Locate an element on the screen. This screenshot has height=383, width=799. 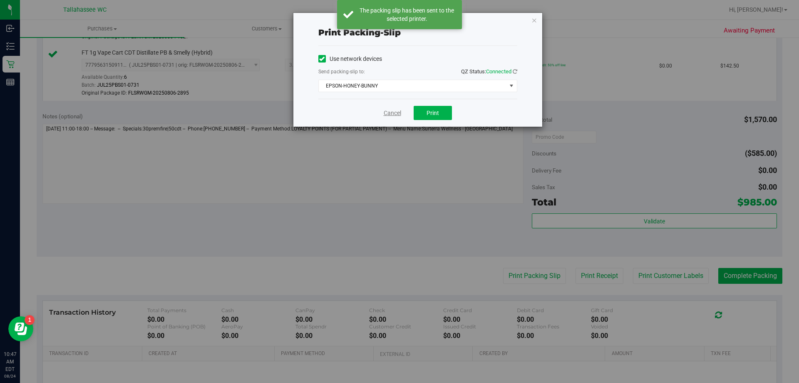
label: Send packing-slip to: is located at coordinates (342, 72).